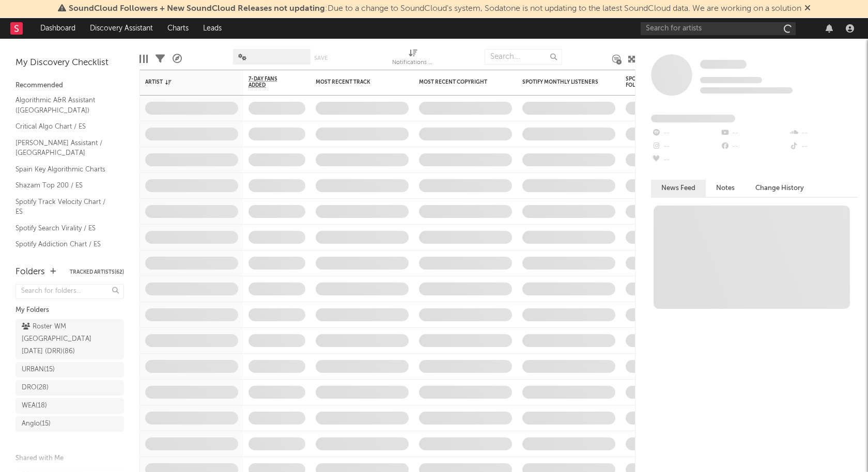  What do you see at coordinates (435, 9) in the screenshot?
I see `span: : Due to a change to SoundCloud's system, Sodatone is not updating to the latest SoundCloud data....` at bounding box center [435, 9].